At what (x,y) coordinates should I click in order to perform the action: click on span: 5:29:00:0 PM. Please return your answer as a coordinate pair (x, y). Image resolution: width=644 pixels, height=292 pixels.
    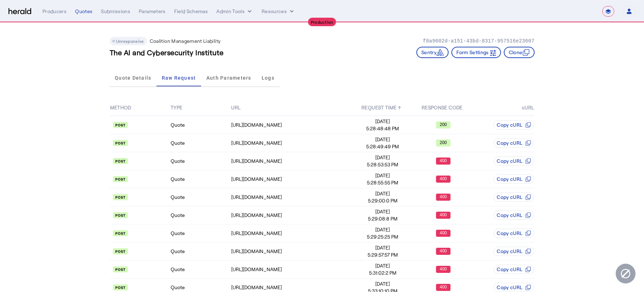
    Looking at the image, I should click on (382, 201).